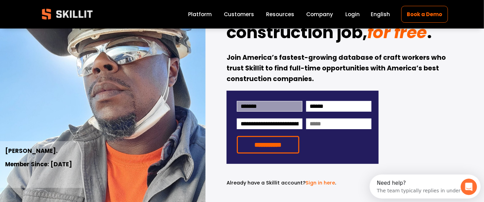 The height and width of the screenshot is (202, 484). Describe the element at coordinates (380, 14) in the screenshot. I see `div: language picker` at that location.